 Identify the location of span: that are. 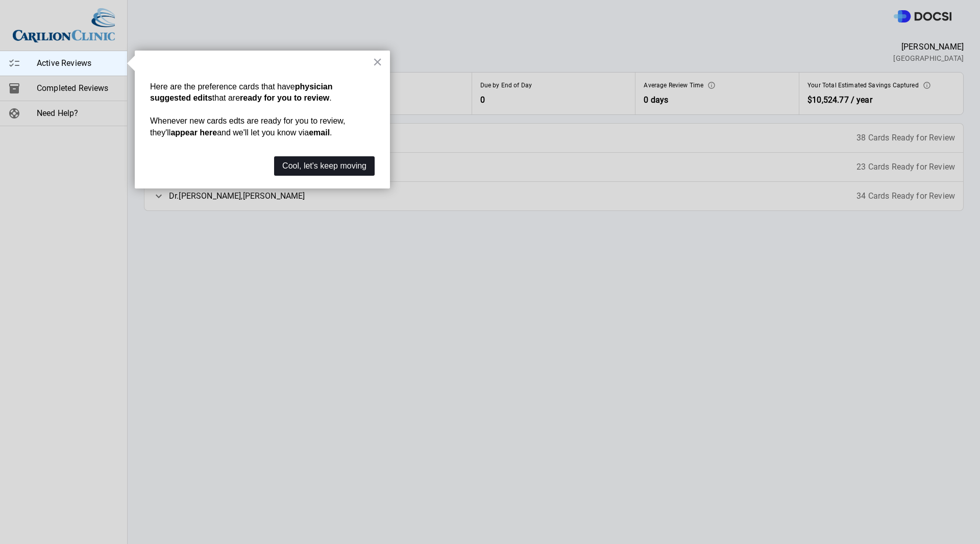
(226, 98).